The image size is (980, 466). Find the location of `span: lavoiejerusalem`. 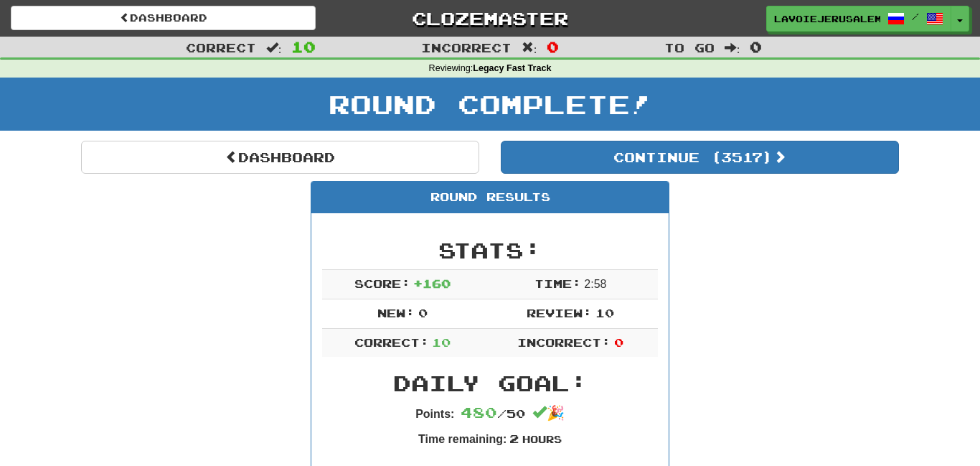

span: lavoiejerusalem is located at coordinates (827, 19).